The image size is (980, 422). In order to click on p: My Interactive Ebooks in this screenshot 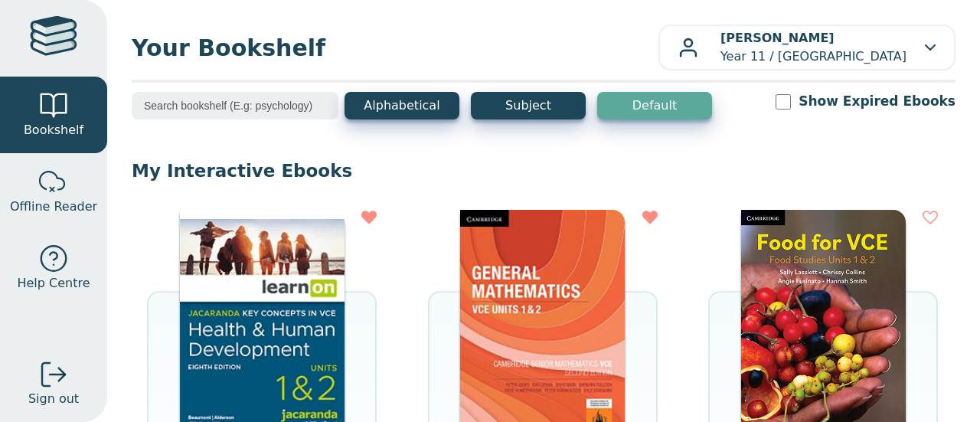, I will do `click(544, 171)`.